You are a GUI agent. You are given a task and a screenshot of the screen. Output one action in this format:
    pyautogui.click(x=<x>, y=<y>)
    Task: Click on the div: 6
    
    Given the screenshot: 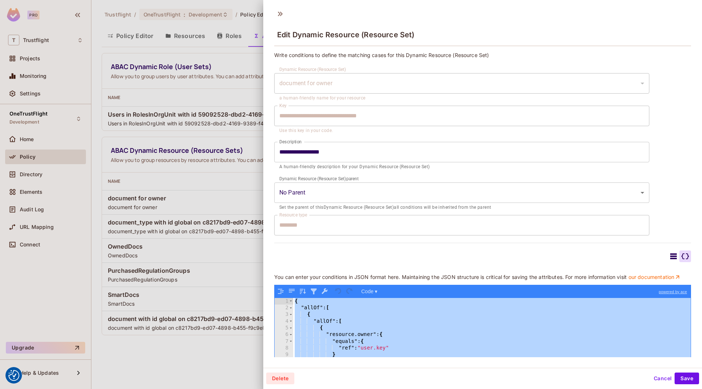 What is the action you would take?
    pyautogui.click(x=284, y=335)
    